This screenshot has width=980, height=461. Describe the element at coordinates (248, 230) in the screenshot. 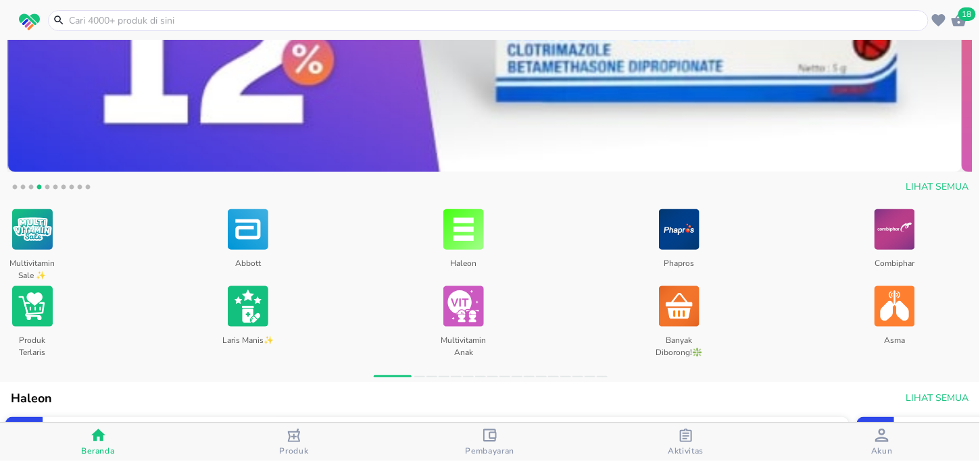

I see `img: Abbott` at that location.